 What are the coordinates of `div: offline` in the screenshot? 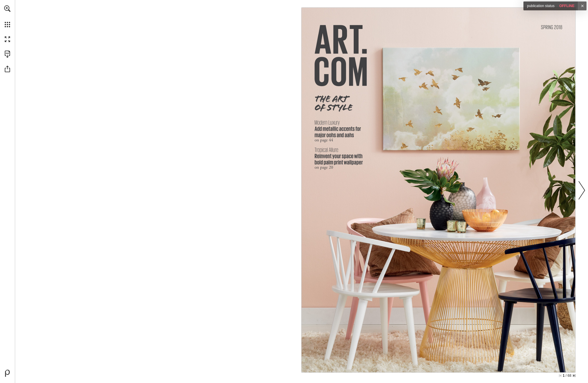 It's located at (551, 6).